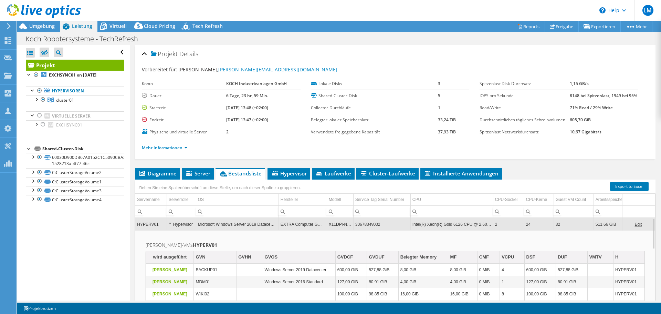 The width and height of the screenshot is (661, 314). What do you see at coordinates (374, 108) in the screenshot?
I see `label: Collector-Durchläufe` at bounding box center [374, 108].